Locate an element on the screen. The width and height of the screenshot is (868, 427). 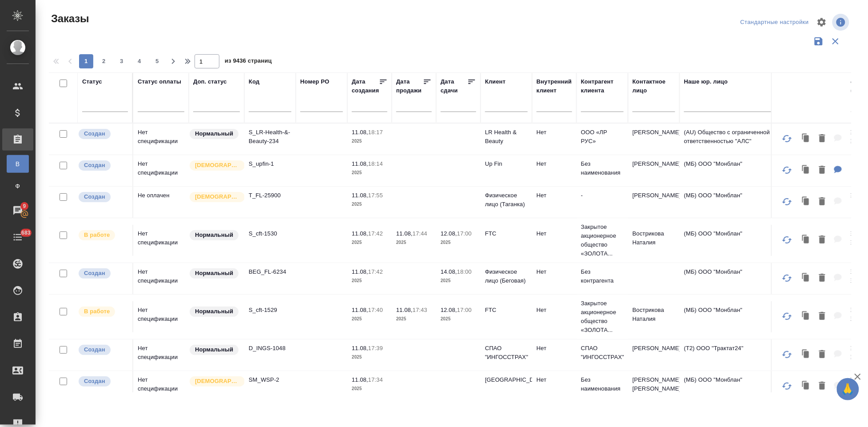
span: Посмотреть информацию is located at coordinates (842, 23).